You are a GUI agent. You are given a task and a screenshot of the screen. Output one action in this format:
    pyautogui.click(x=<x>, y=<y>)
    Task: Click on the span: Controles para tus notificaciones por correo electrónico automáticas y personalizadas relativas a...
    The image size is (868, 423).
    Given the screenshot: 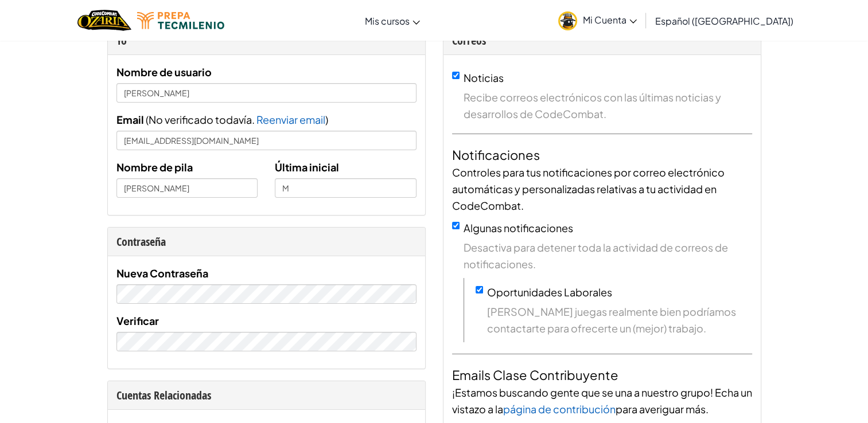 What is the action you would take?
    pyautogui.click(x=588, y=189)
    